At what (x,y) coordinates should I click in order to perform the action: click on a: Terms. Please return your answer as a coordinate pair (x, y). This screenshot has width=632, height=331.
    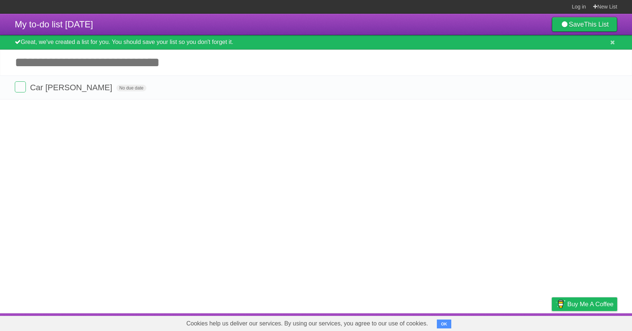
    Looking at the image, I should click on (525, 322).